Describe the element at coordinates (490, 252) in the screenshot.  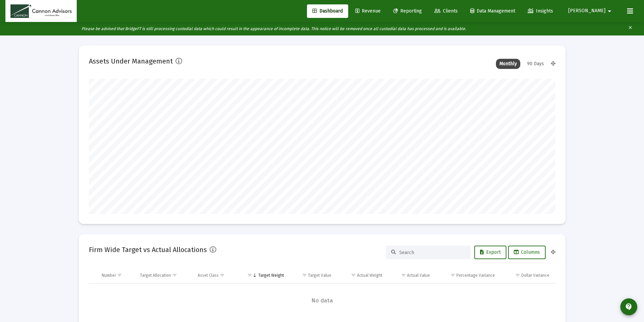
I see `span: Export` at that location.